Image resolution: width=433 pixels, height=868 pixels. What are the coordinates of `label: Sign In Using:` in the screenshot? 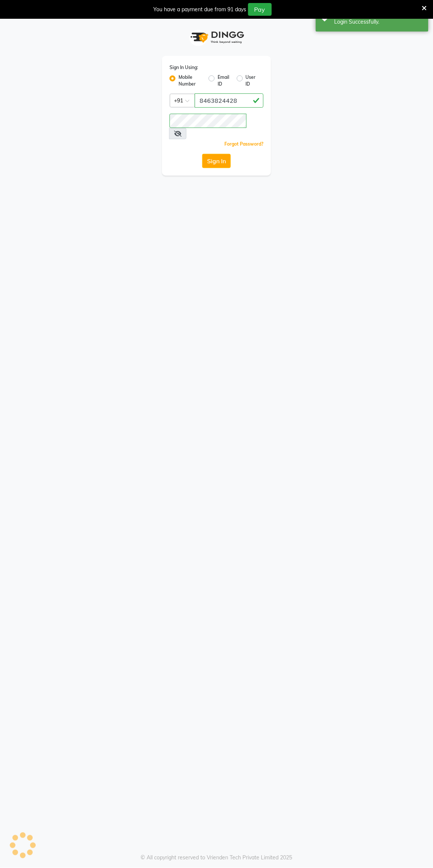 It's located at (184, 68).